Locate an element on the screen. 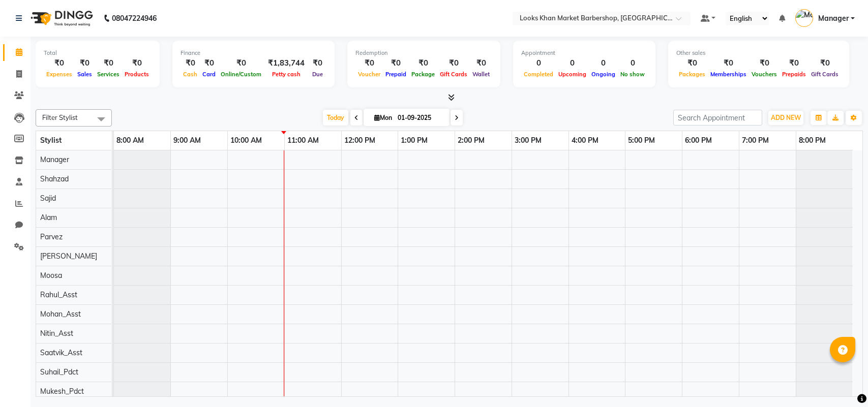  img: logo is located at coordinates (60, 18).